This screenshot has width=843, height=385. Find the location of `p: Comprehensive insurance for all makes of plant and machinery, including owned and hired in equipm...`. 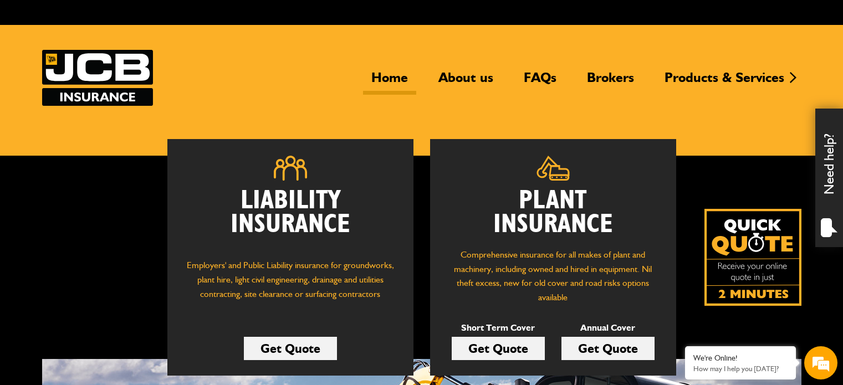

p: Comprehensive insurance for all makes of plant and machinery, including owned and hired in equipm... is located at coordinates (553, 276).